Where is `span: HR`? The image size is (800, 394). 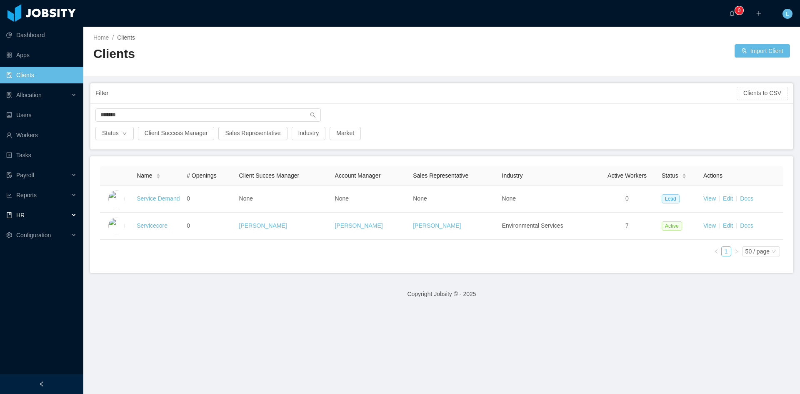
span: HR is located at coordinates (20, 215).